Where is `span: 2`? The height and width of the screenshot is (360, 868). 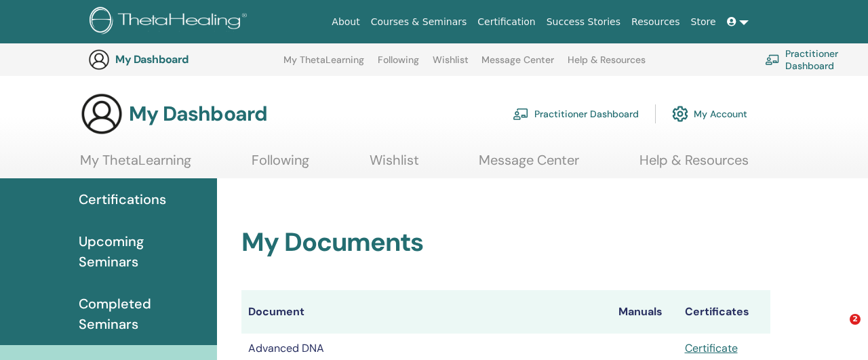 span: 2 is located at coordinates (855, 319).